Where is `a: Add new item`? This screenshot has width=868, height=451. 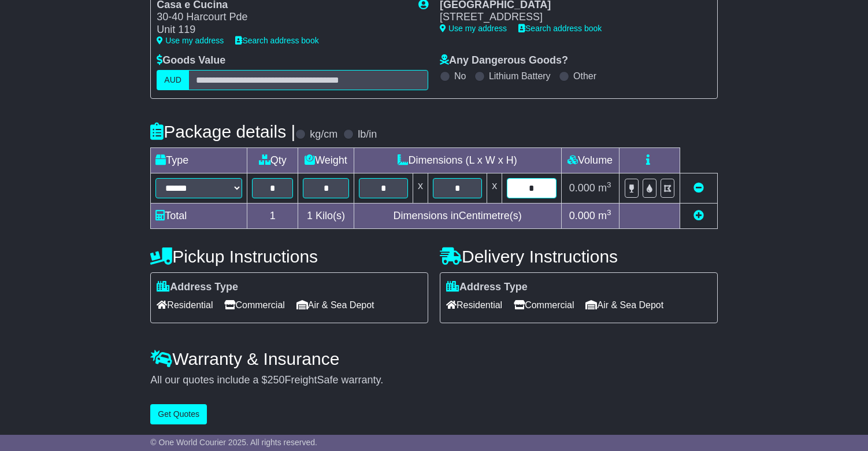
a: Add new item is located at coordinates (699, 215).